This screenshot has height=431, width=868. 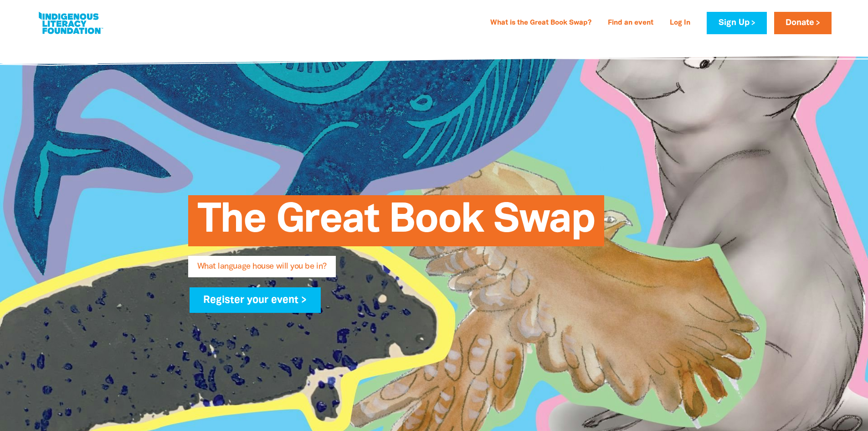 What do you see at coordinates (803, 23) in the screenshot?
I see `a: Donate` at bounding box center [803, 23].